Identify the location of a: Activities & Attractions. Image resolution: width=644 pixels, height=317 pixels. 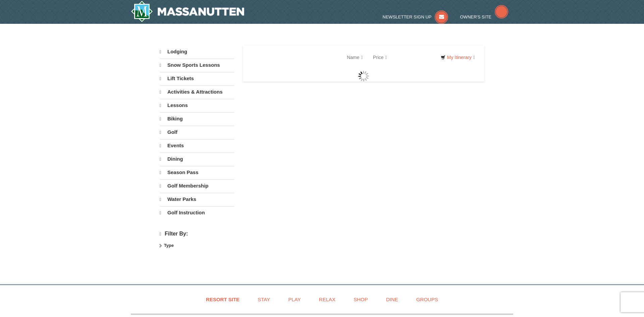
(197, 92).